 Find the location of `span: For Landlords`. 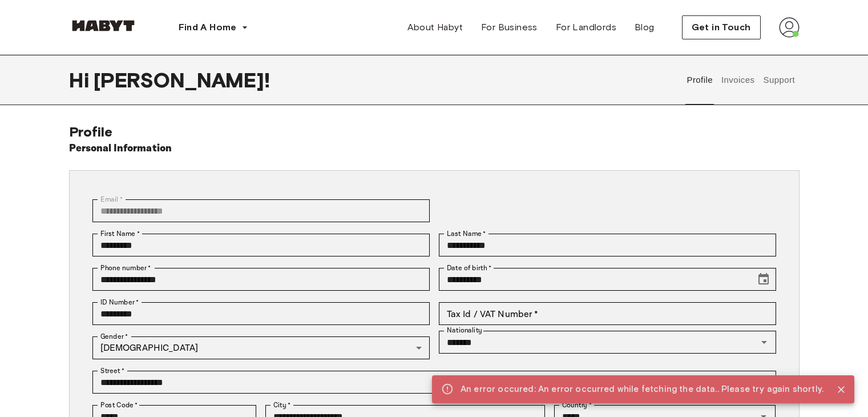

span: For Landlords is located at coordinates (586, 27).